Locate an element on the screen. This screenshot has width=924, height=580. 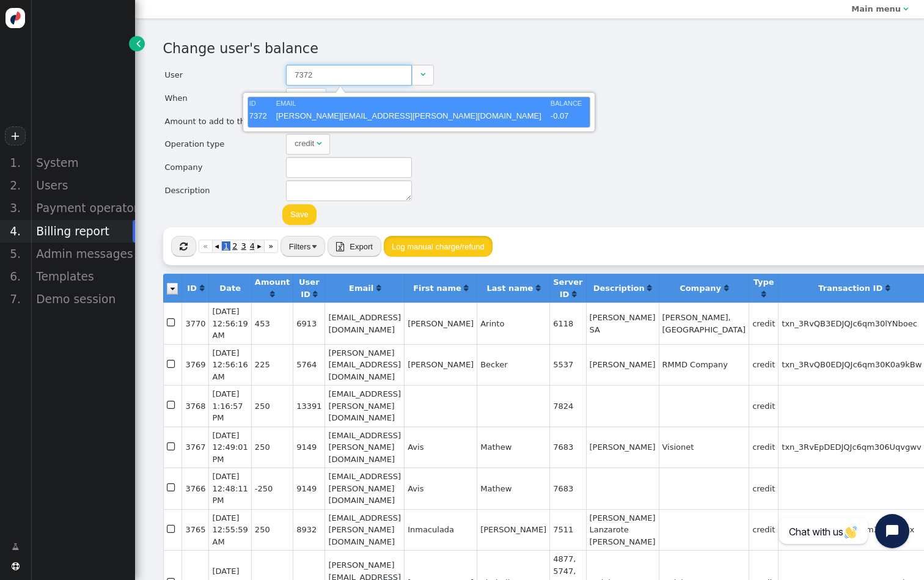
span: 1 is located at coordinates (226, 245).